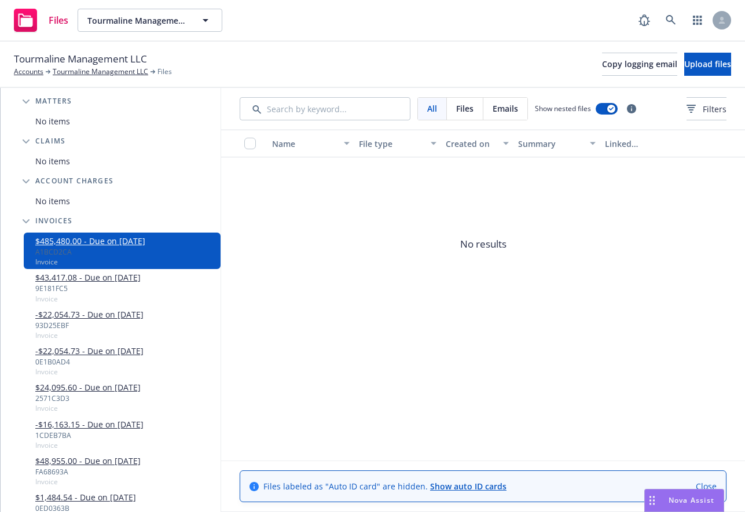 The height and width of the screenshot is (512, 745). I want to click on a: Accounts, so click(28, 72).